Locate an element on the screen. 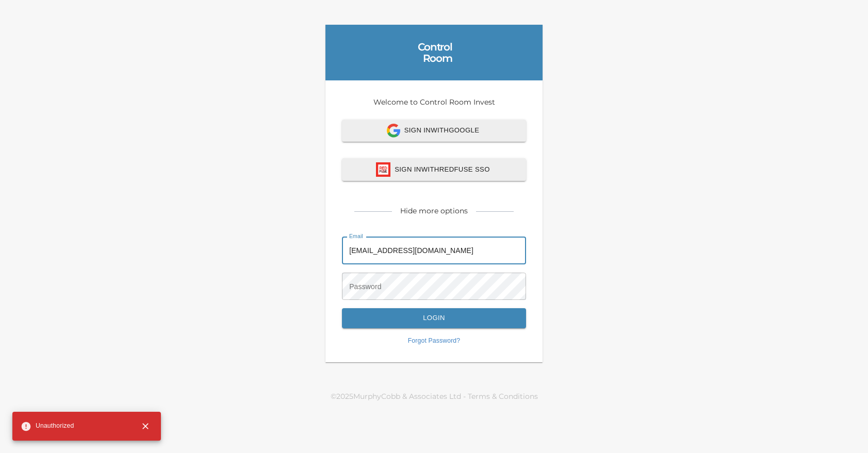 The height and width of the screenshot is (453, 868). button: close is located at coordinates (146, 426).